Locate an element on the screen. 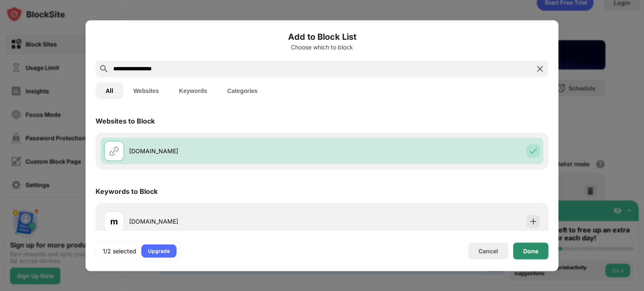 This screenshot has height=291, width=644. button: Categories is located at coordinates (242, 91).